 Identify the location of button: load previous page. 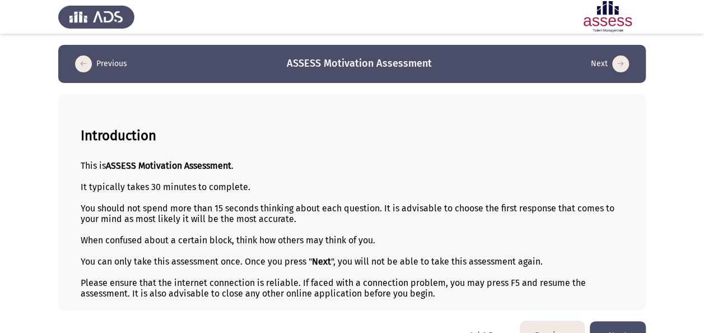
(101, 64).